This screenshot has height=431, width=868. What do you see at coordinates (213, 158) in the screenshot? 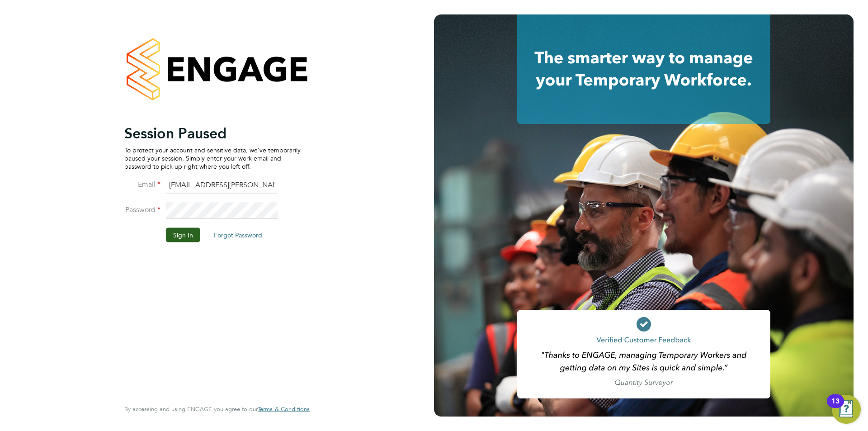
I see `p: To protect your account and sensitive data, we've temporarily paused your session. Simply enter y...` at bounding box center [213, 158].